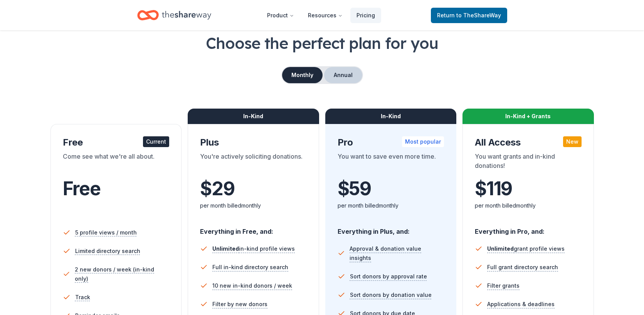  What do you see at coordinates (503, 286) in the screenshot?
I see `span: Filter grants` at bounding box center [503, 286].